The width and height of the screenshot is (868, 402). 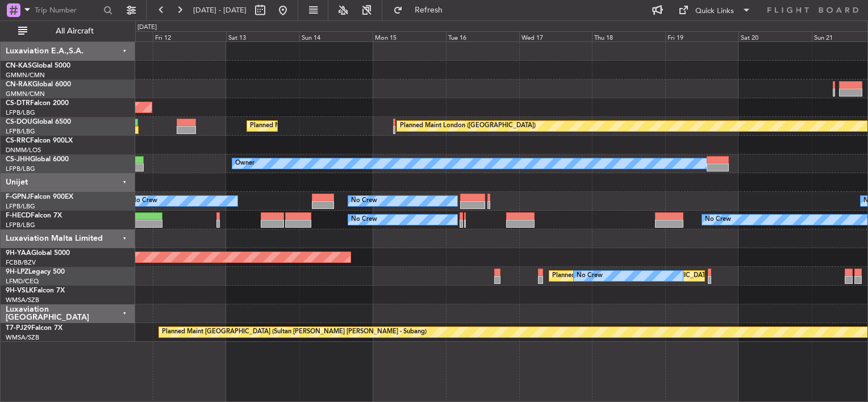 What do you see at coordinates (37, 103) in the screenshot?
I see `a: CS-DTRFalcon 2000` at bounding box center [37, 103].